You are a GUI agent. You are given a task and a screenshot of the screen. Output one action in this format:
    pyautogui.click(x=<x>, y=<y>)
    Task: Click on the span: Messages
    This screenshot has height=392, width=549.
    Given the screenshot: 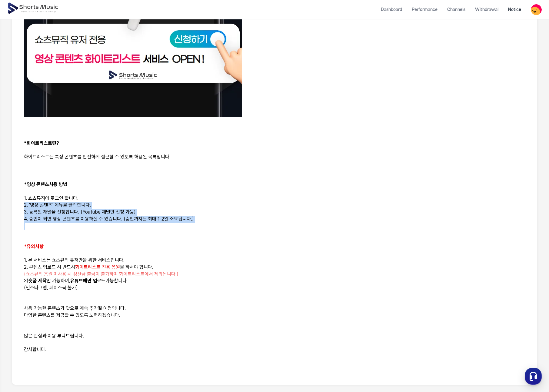 What is the action you would take?
    pyautogui.click(x=59, y=204)
    